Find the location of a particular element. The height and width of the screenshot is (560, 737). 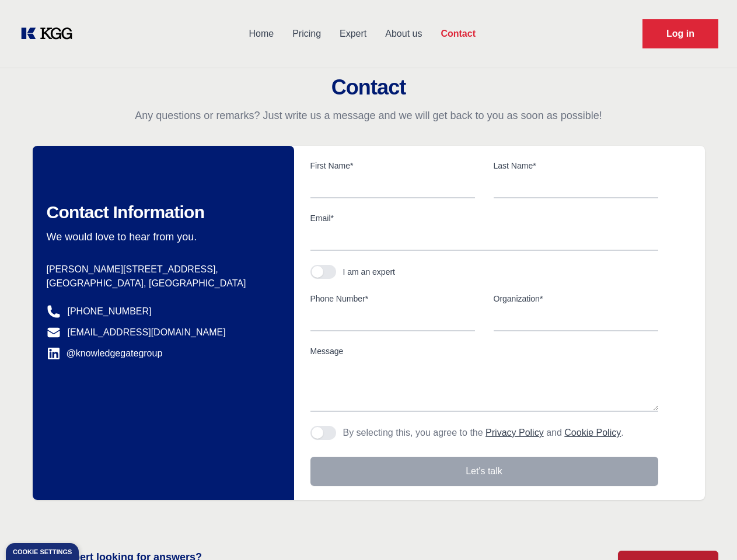

div: Chat Widget is located at coordinates (707, 532).